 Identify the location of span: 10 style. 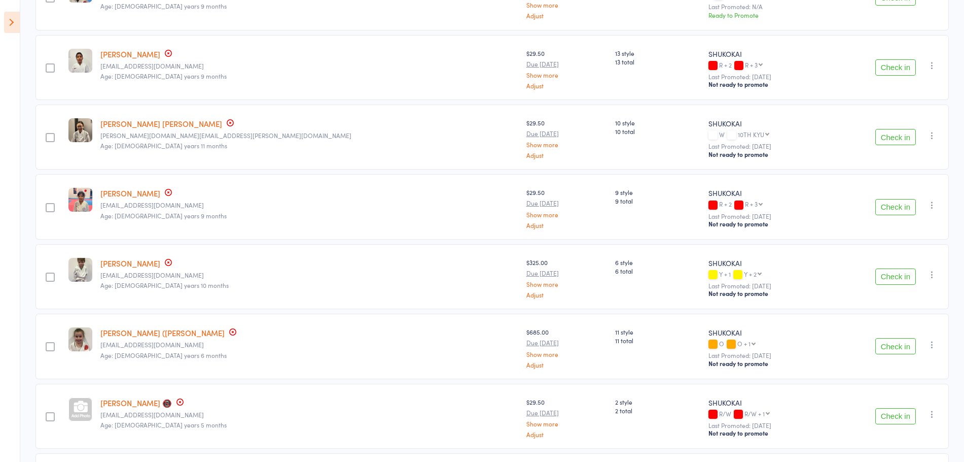
(658, 122).